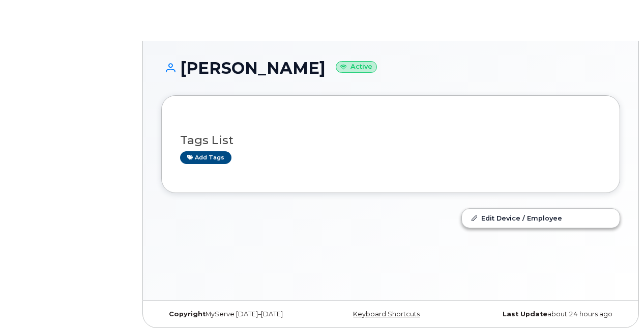  What do you see at coordinates (188, 314) in the screenshot?
I see `strong: Copyright` at bounding box center [188, 314].